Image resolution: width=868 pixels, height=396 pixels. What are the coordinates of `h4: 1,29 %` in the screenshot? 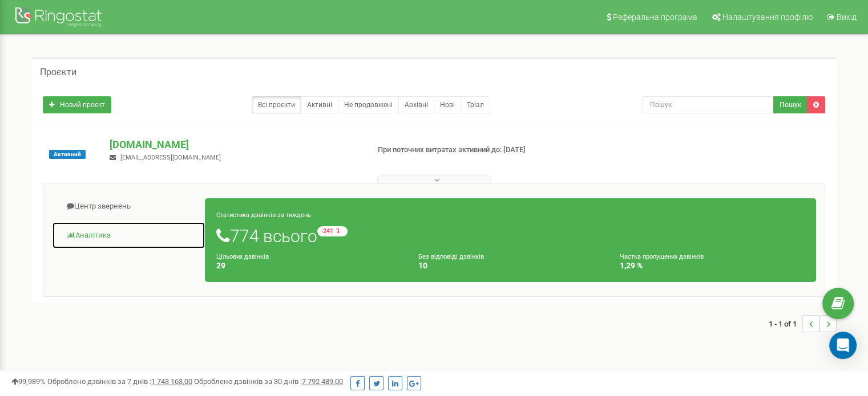 It's located at (712, 265).